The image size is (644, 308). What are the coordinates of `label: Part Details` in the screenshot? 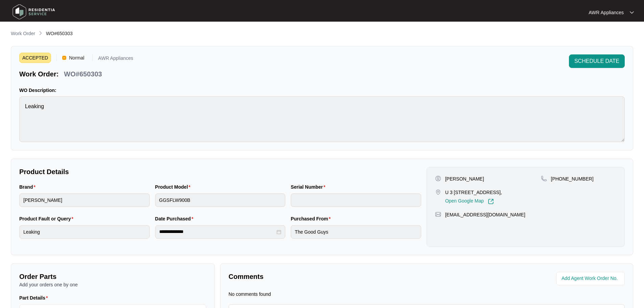 It's located at (35, 298).